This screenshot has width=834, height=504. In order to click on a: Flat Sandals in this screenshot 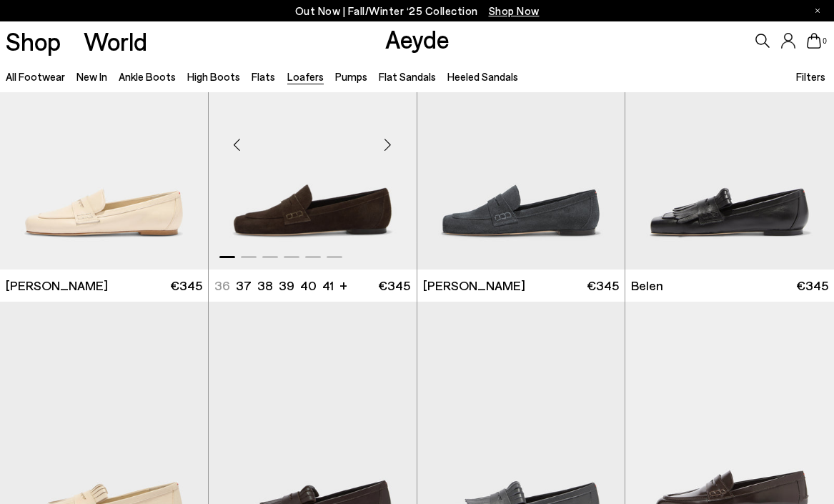, I will do `click(407, 77)`.